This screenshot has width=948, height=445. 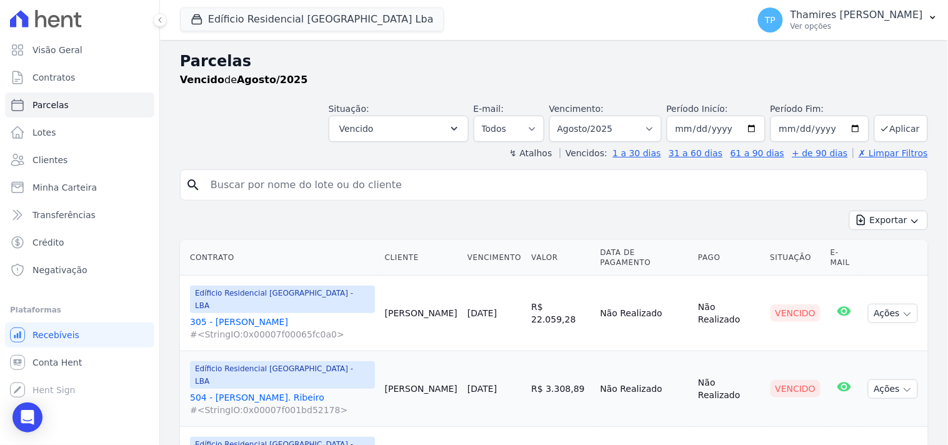 I want to click on div: Open Intercom Messenger, so click(x=28, y=418).